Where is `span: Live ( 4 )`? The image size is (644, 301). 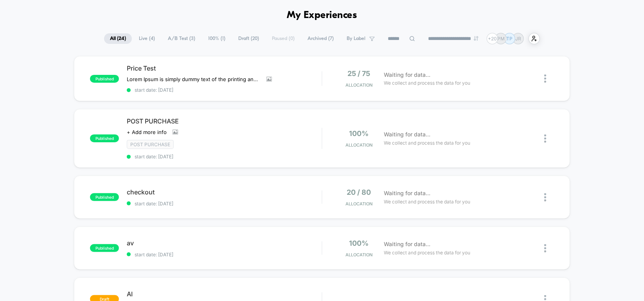 span: Live ( 4 ) is located at coordinates (146, 38).